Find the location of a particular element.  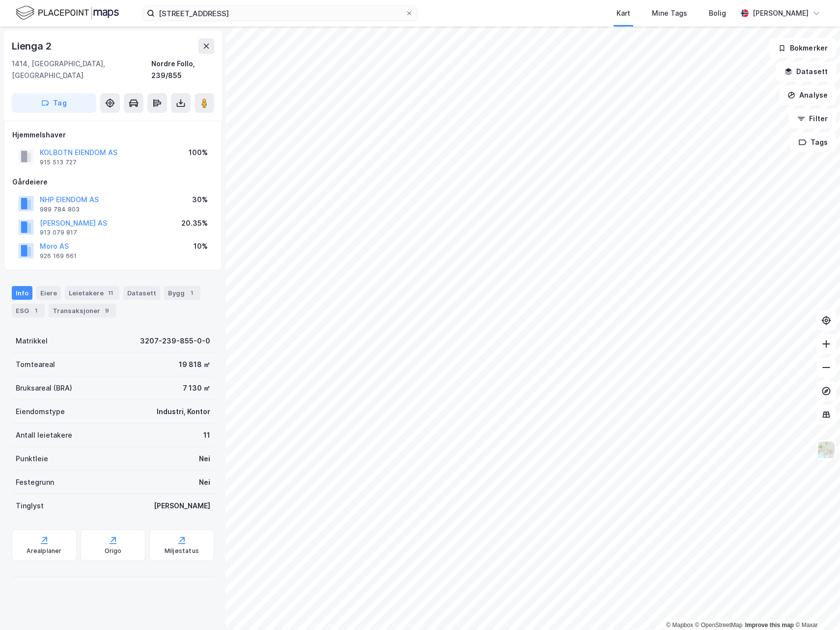

div: Eiere is located at coordinates (49, 293).